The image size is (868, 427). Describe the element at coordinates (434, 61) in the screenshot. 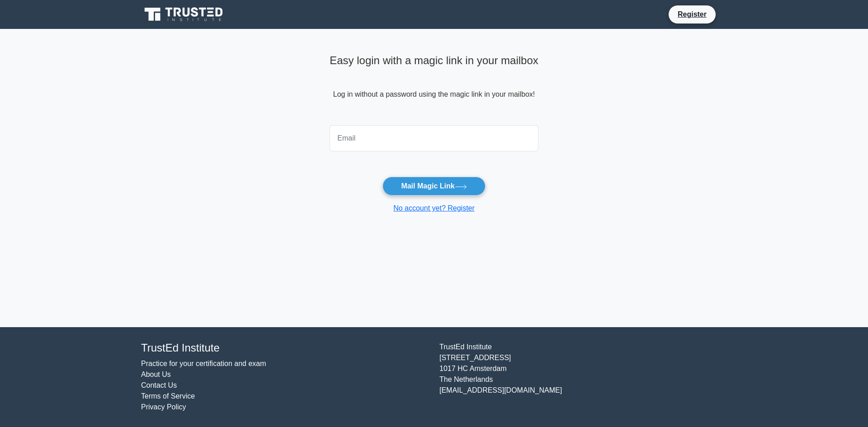

I see `h4: Easy login with a magic link in your mailbox` at that location.